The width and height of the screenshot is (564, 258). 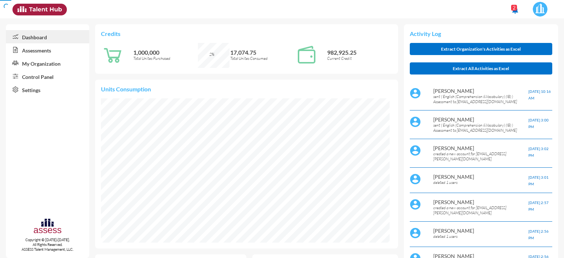 What do you see at coordinates (246, 33) in the screenshot?
I see `p: Credits` at bounding box center [246, 33].